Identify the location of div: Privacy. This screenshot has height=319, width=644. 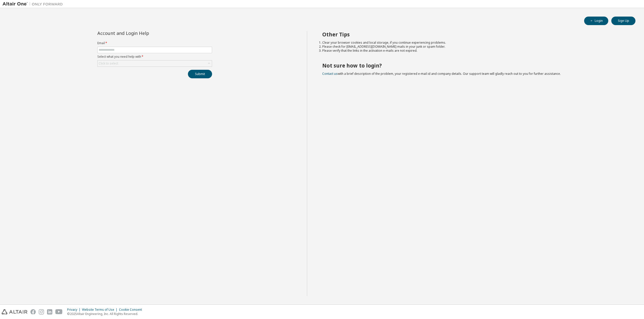
(75, 310).